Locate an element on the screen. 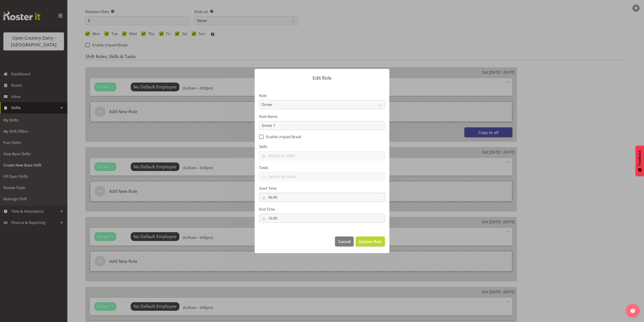 The height and width of the screenshot is (322, 644). input: Search for skills is located at coordinates (322, 156).